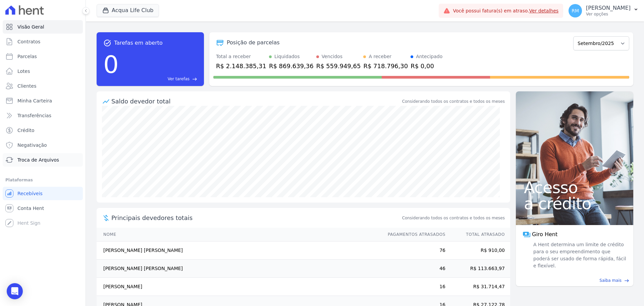 This screenshot has width=644, height=306. Describe the element at coordinates (253, 42) in the screenshot. I see `div: Posição de parcelas` at that location.